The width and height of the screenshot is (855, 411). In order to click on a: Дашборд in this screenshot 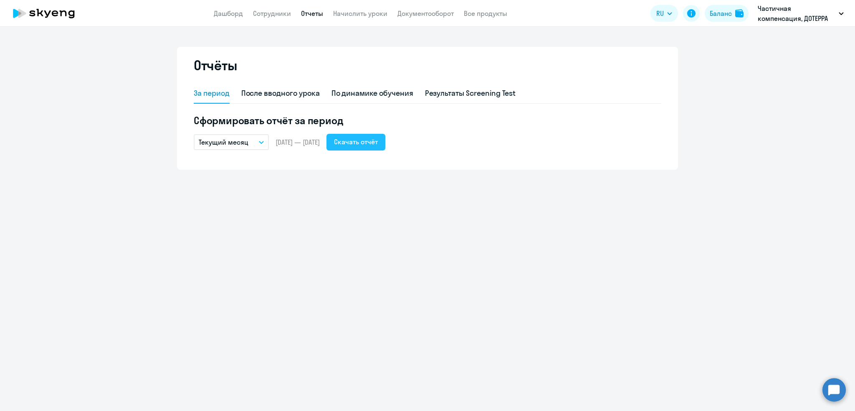, I will do `click(228, 13)`.